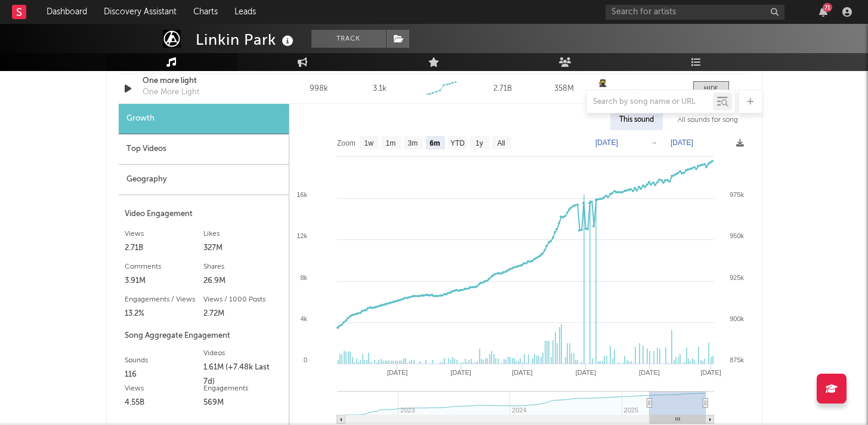 The height and width of the screenshot is (425, 868). Describe the element at coordinates (828, 7) in the screenshot. I see `div: 71` at that location.